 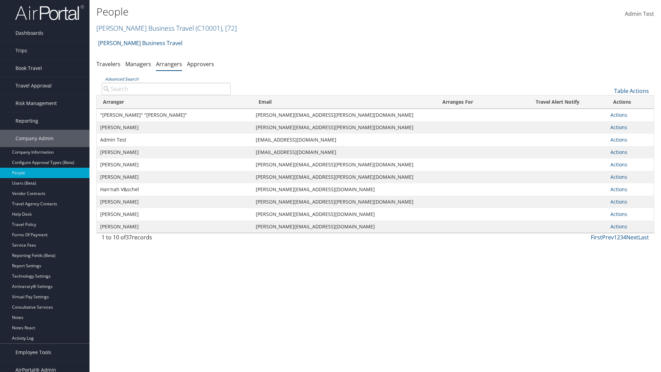 What do you see at coordinates (121, 79) in the screenshot?
I see `a: Advanced Search` at bounding box center [121, 79].